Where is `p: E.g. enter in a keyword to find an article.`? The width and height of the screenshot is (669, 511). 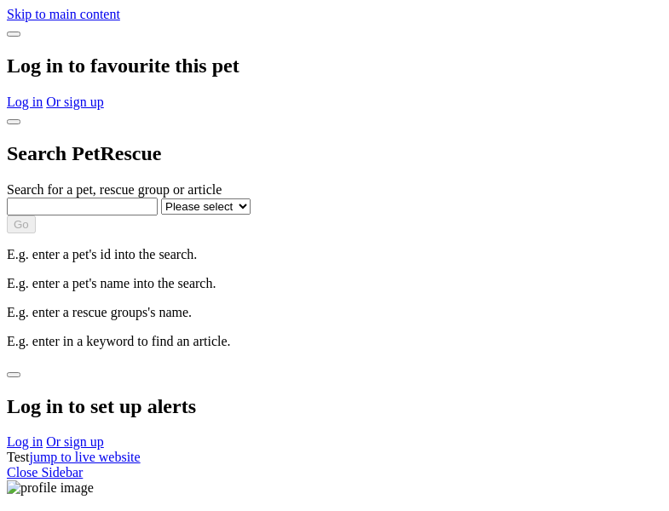
p: E.g. enter in a keyword to find an article. is located at coordinates (334, 342).